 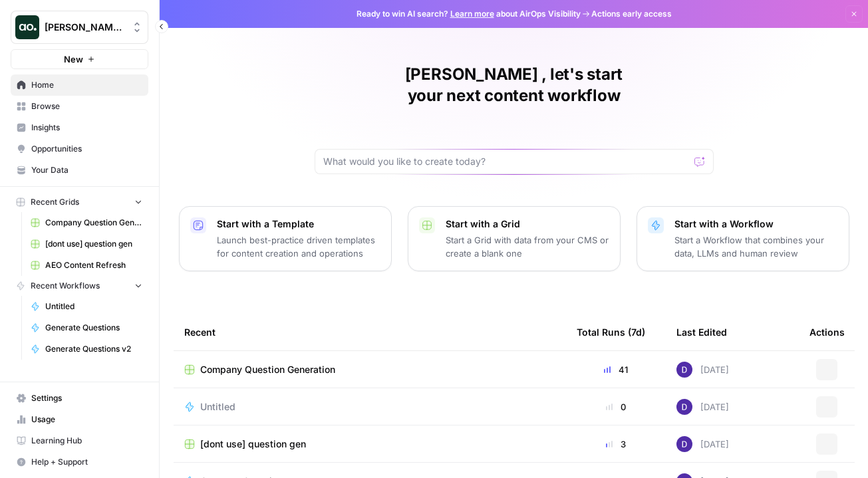 I want to click on button: Workspace: Dillon Test, so click(x=80, y=27).